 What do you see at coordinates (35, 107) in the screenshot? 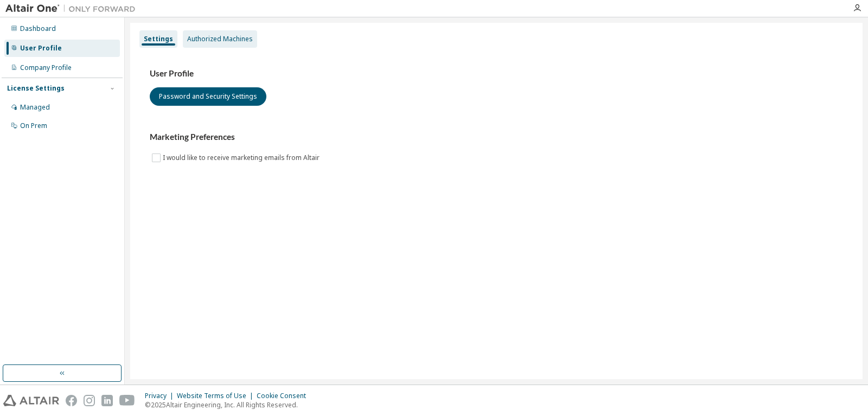
I see `div: Managed` at bounding box center [35, 107].